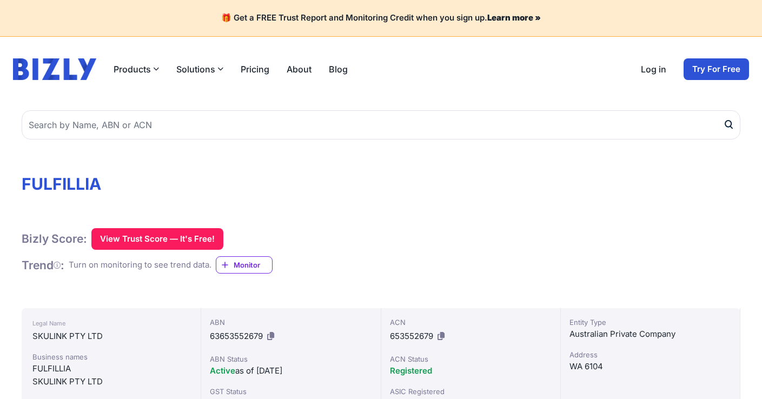 The width and height of the screenshot is (762, 399). Describe the element at coordinates (157, 239) in the screenshot. I see `button: View Trust Score — It's Free!` at that location.